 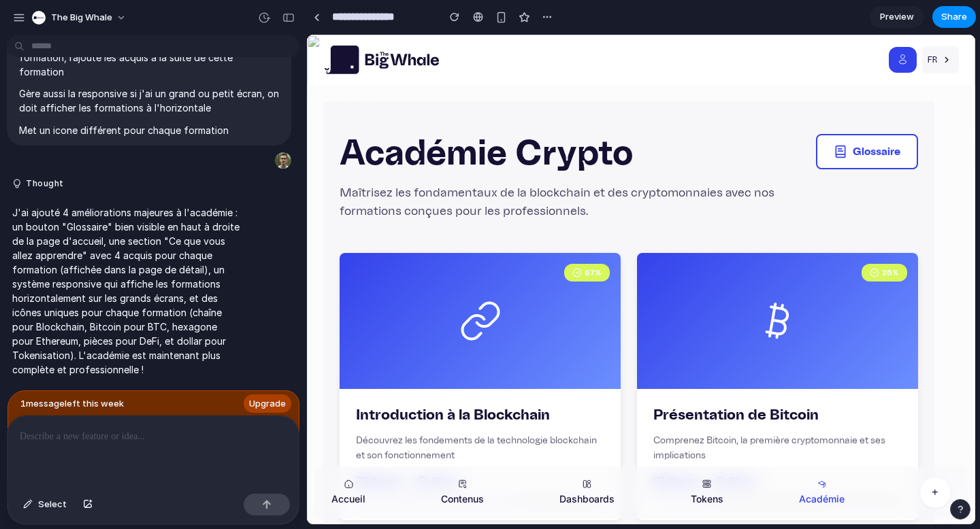 I want to click on a: Upgrade, so click(x=267, y=404).